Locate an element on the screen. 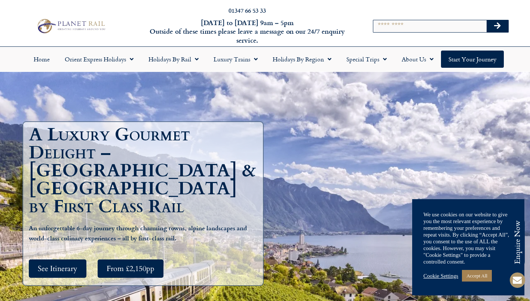  a: Special Trips is located at coordinates (366, 59).